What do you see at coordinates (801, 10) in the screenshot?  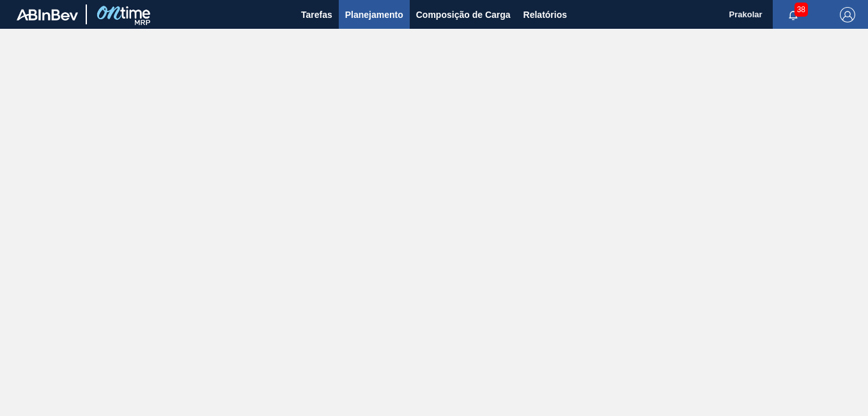 I see `span: 38` at bounding box center [801, 10].